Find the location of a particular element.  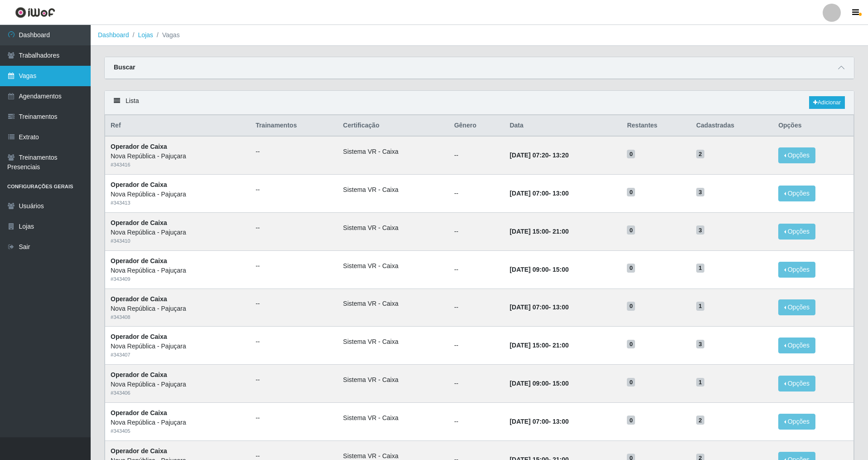

a: Adicionar is located at coordinates (827, 102).